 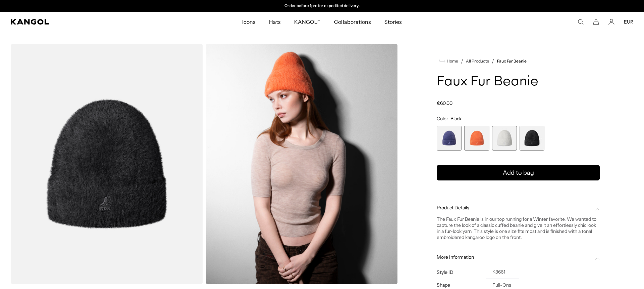 I want to click on a: Hats, so click(x=275, y=22).